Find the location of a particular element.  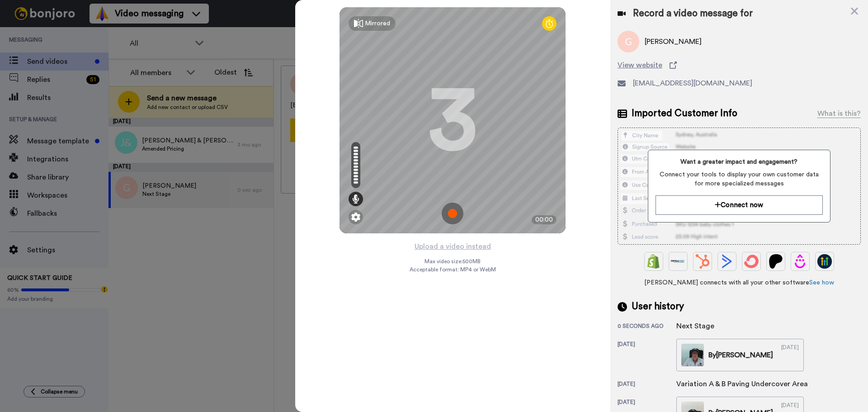

div: 00:00 is located at coordinates (544, 220).